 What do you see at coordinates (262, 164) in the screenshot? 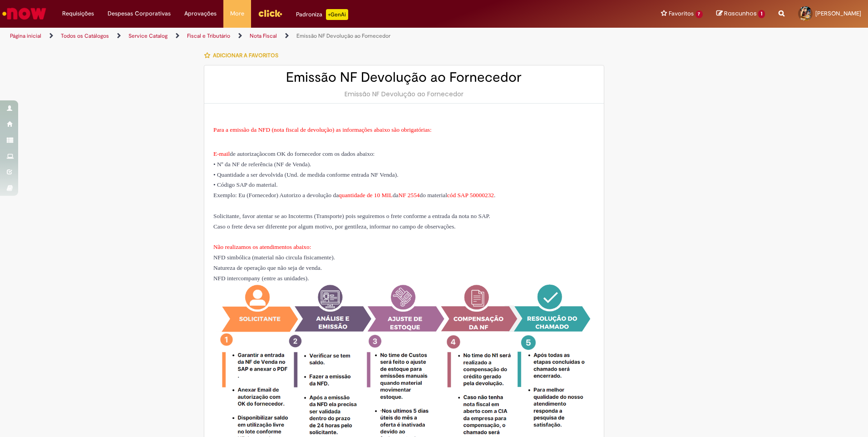
I see `span: • Nº da NF de referência (NF de Venda)` at bounding box center [262, 164].